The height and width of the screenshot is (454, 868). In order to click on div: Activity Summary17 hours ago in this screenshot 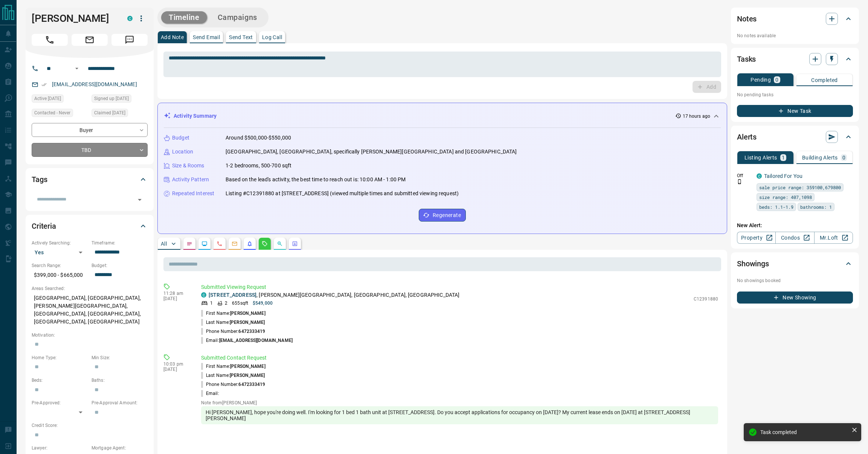, I will do `click(442, 116)`.